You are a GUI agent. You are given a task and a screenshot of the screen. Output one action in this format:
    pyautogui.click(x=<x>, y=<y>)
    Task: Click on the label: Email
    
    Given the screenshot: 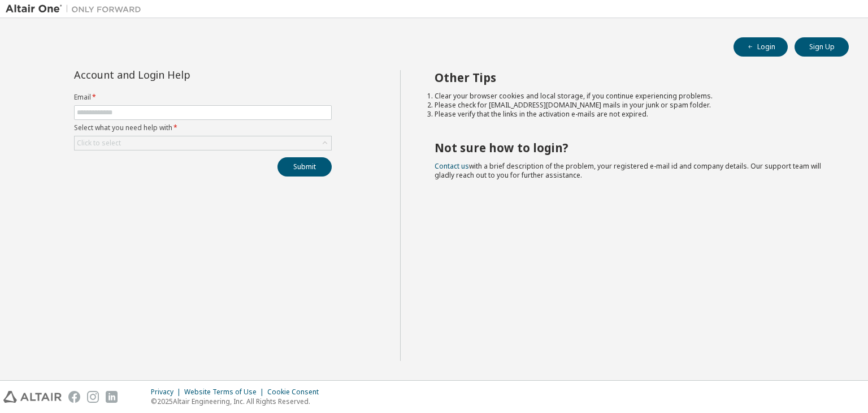 What is the action you would take?
    pyautogui.click(x=203, y=97)
    